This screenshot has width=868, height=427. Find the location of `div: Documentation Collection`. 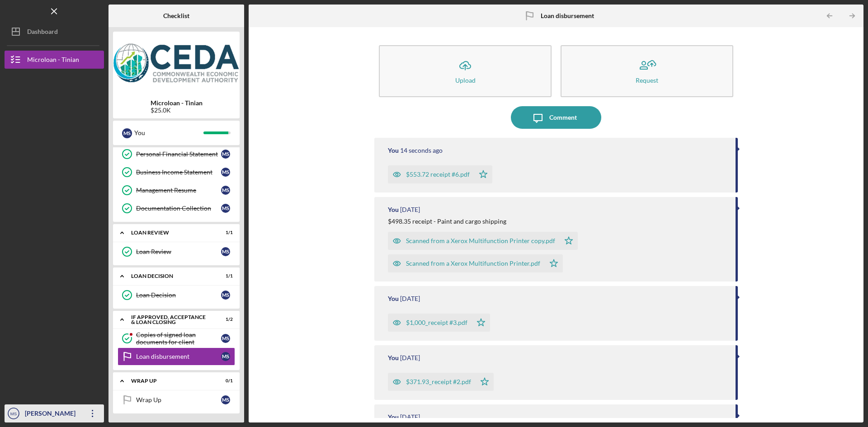

div: Documentation Collection is located at coordinates (179, 208).